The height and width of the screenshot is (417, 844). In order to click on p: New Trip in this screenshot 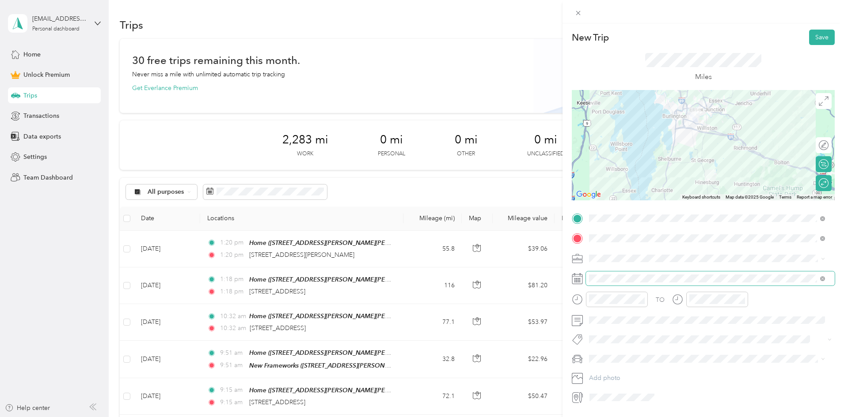, I will do `click(590, 38)`.